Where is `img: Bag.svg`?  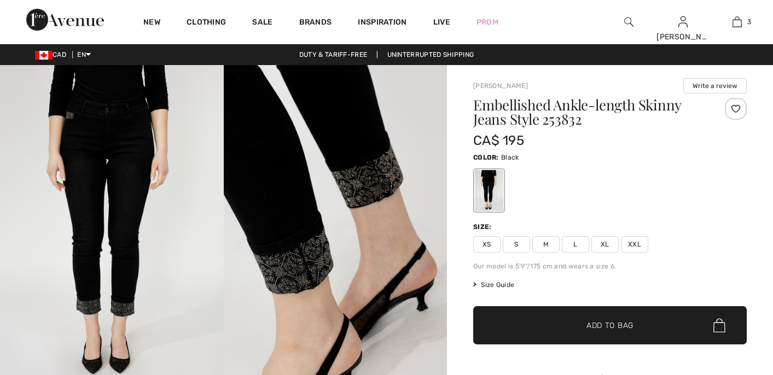
img: Bag.svg is located at coordinates (719, 325).